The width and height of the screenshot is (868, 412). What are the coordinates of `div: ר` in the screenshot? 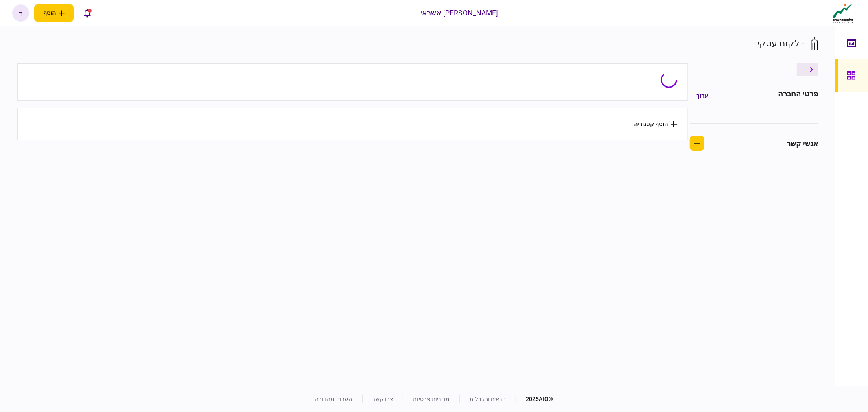 It's located at (21, 13).